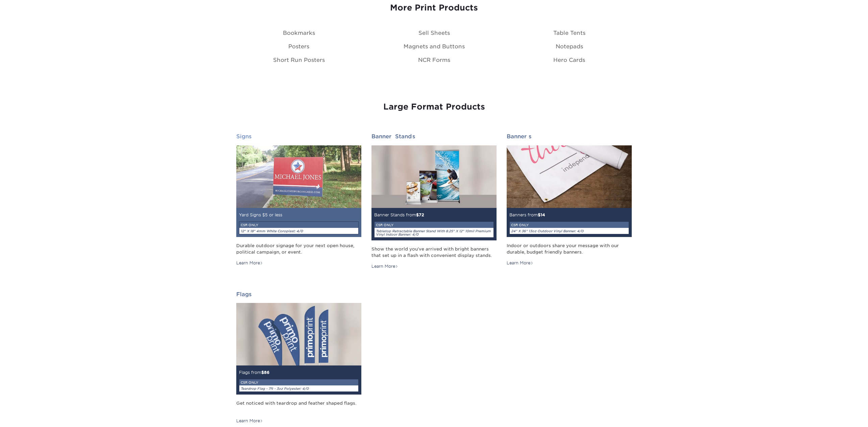  I want to click on a: Signs Yard Signs $5 or lessCSR ONLY12" X 18" 4mm White Coroplast: 4/0 Durable outdoor signage for..., so click(299, 199).